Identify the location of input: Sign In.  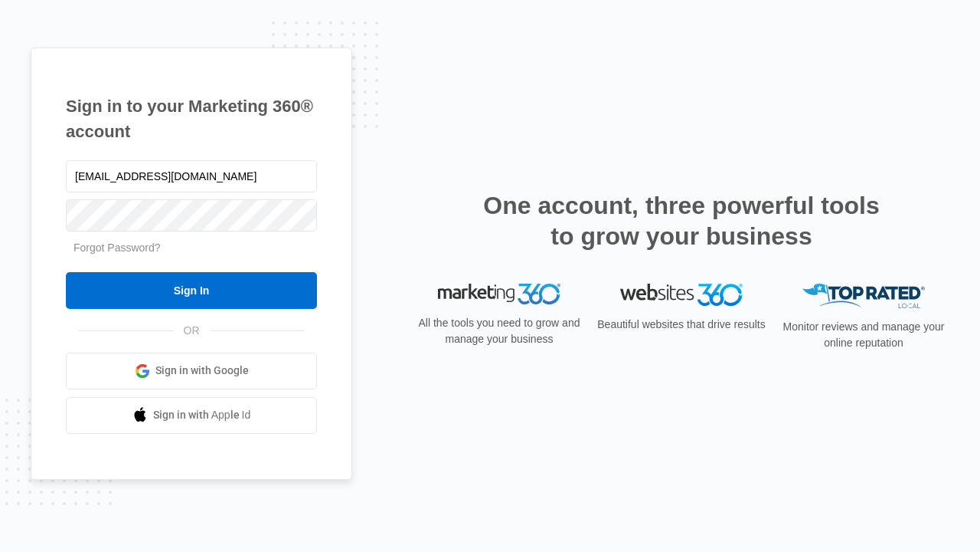
(191, 290).